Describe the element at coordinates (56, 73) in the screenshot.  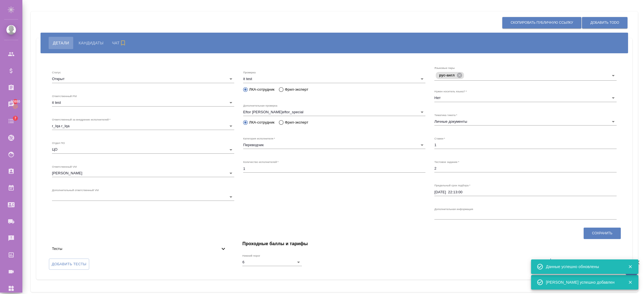
I see `label: Статус` at that location.